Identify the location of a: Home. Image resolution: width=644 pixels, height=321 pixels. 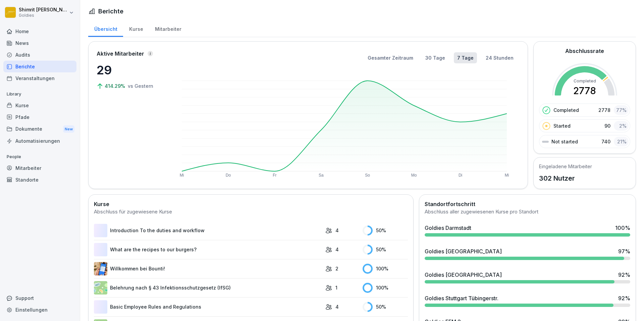
(40, 31).